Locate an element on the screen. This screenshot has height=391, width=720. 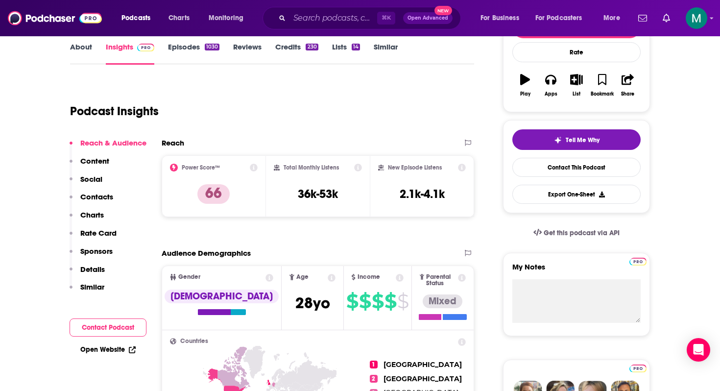
div: Rate is located at coordinates (577, 52).